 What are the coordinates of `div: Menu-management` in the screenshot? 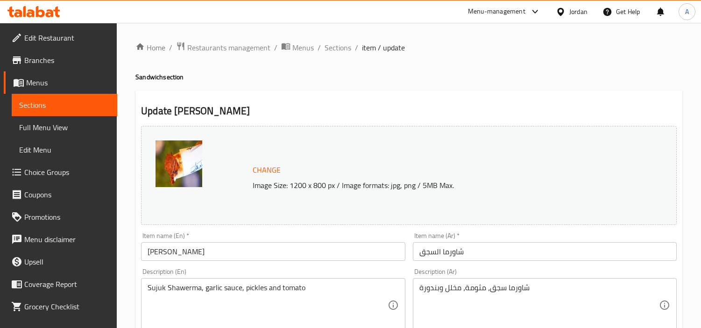 It's located at (496, 12).